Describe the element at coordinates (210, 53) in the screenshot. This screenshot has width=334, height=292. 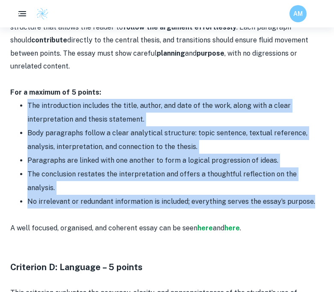
I see `strong: purpose` at that location.